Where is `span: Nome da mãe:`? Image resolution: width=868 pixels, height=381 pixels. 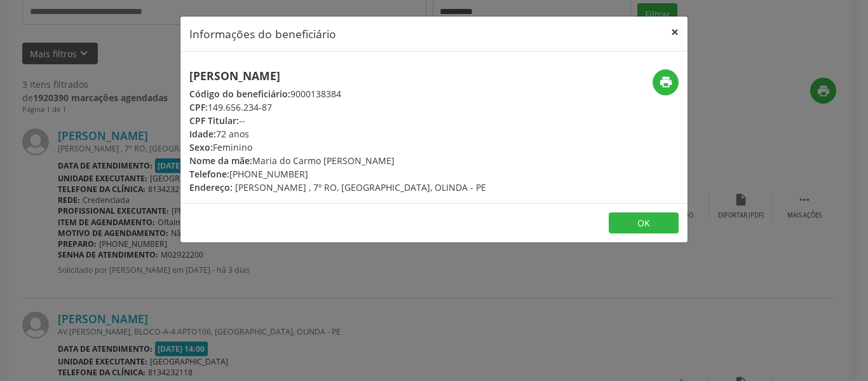 span: Nome da mãe: is located at coordinates (220, 160).